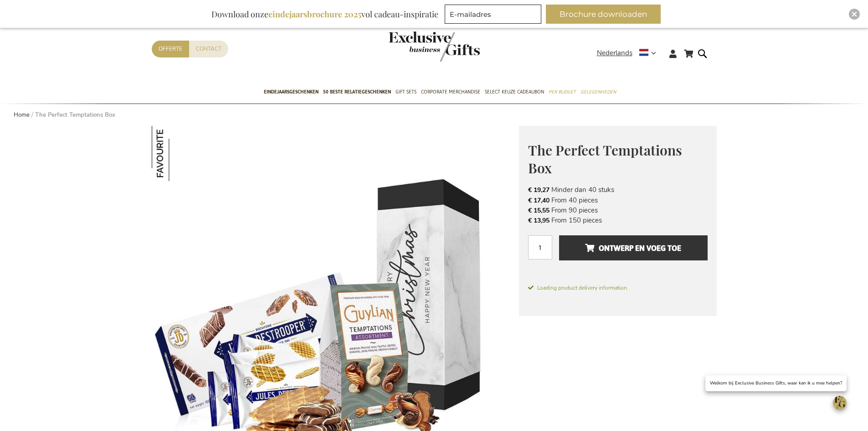  What do you see at coordinates (451, 92) in the screenshot?
I see `span: Corporate Merchandise` at bounding box center [451, 92].